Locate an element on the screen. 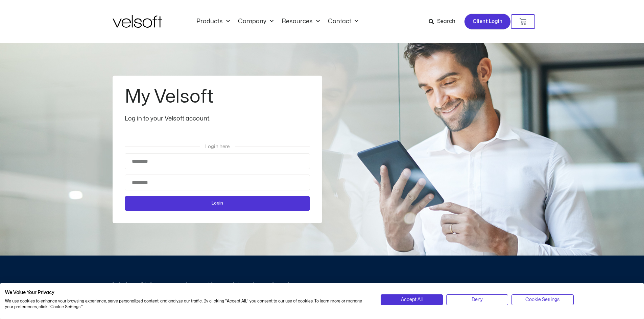 The image size is (644, 319). a: ProductsMenu Toggle is located at coordinates (213, 22).